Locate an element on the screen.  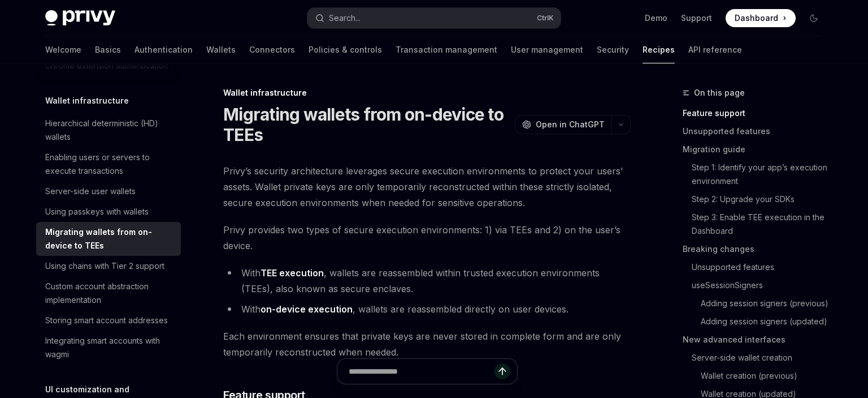
a: Adding session signers (updated) is located at coordinates (767, 322).